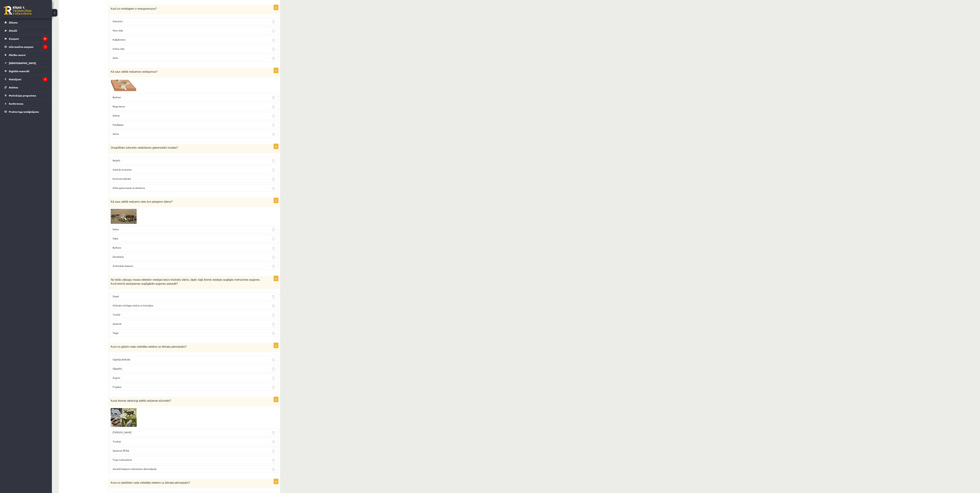 The height and width of the screenshot is (493, 980). Describe the element at coordinates (273, 134) in the screenshot. I see `input: Svīres` at that location.